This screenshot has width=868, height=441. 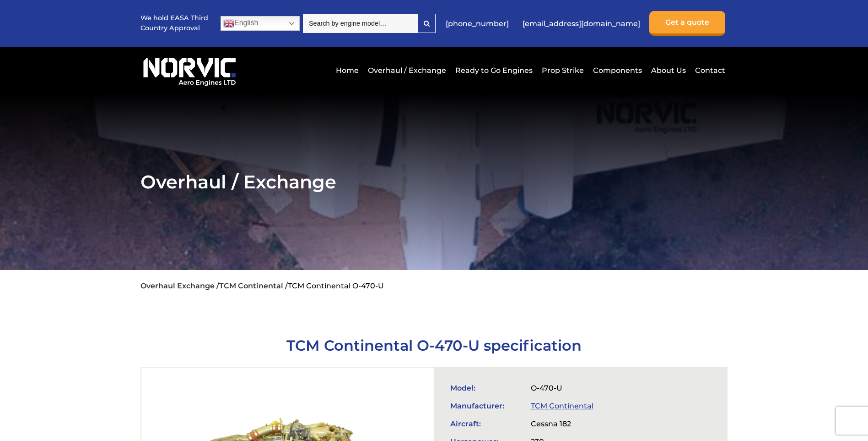 What do you see at coordinates (180, 286) in the screenshot?
I see `a: Overhaul Exchange /` at bounding box center [180, 286].